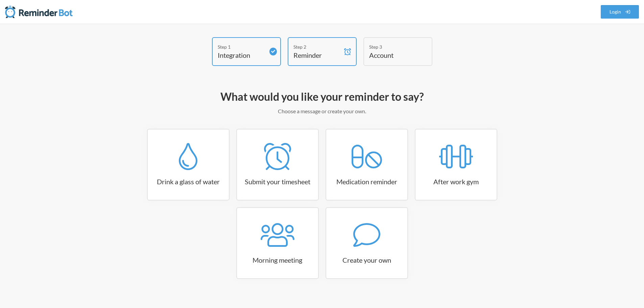  I want to click on h3: Drink a glass of water, so click(189, 182).